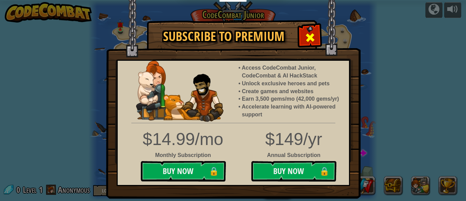 The image size is (466, 201). I want to click on li: Create games and websites, so click(292, 91).